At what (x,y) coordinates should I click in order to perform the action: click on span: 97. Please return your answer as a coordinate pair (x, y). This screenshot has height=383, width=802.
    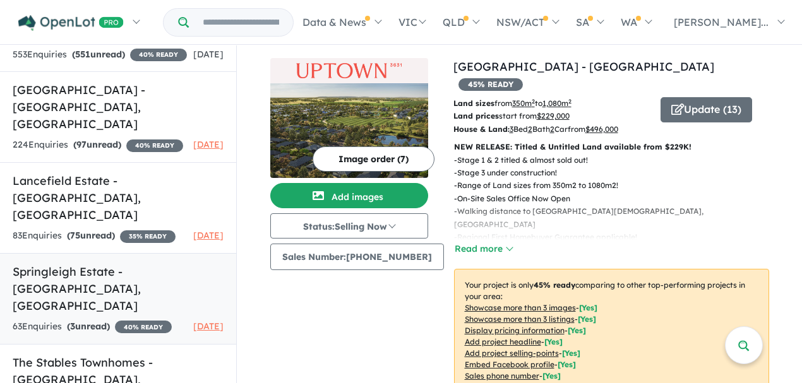
    Looking at the image, I should click on (81, 145).